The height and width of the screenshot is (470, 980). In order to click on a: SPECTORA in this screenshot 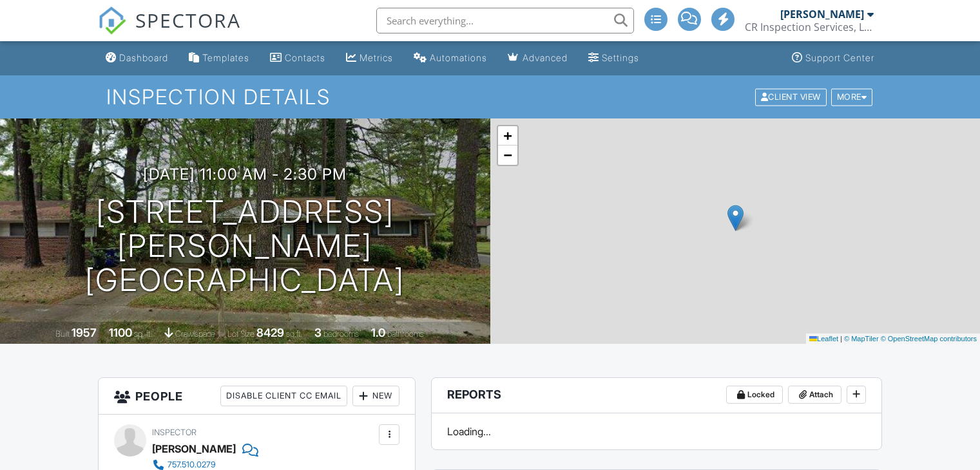, I will do `click(169, 31)`.